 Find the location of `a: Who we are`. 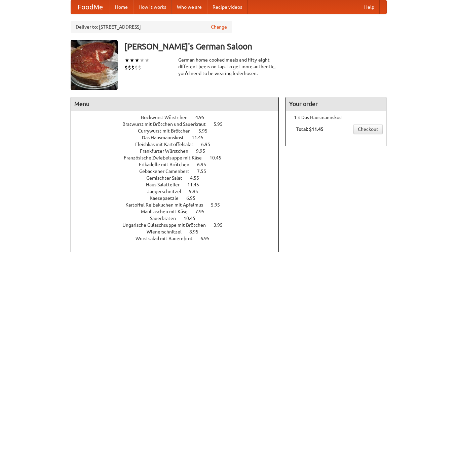

a: Who we are is located at coordinates (189, 7).